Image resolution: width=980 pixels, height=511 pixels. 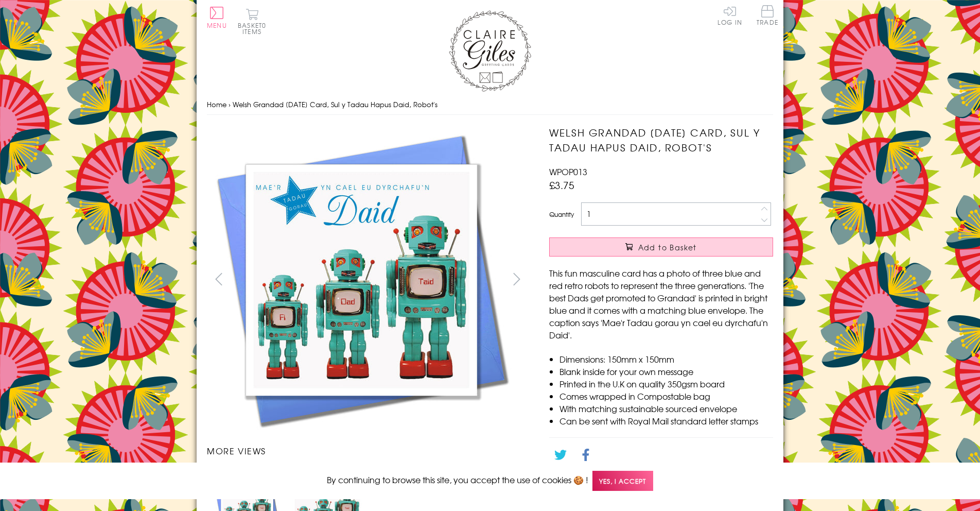 I want to click on span: Add to Basket, so click(x=668, y=247).